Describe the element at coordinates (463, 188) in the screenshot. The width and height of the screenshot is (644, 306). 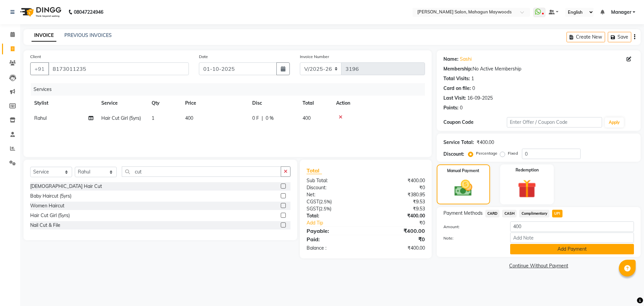
I see `img: _cash.svg` at that location.